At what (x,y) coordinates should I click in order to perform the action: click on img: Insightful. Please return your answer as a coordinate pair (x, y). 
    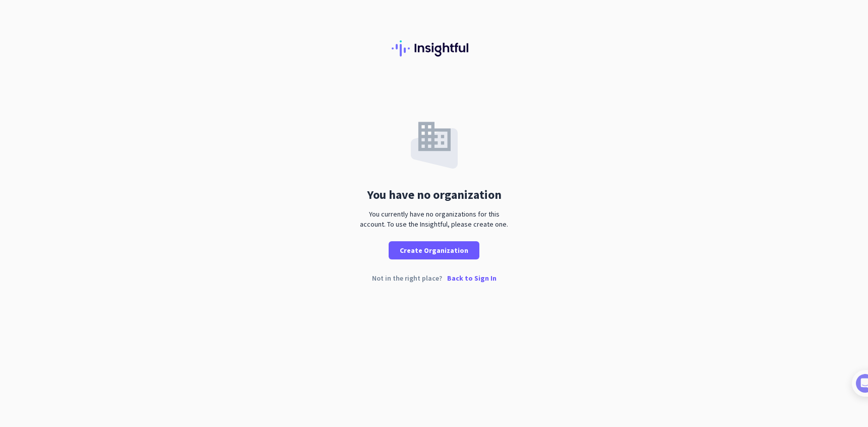
    Looking at the image, I should click on (434, 48).